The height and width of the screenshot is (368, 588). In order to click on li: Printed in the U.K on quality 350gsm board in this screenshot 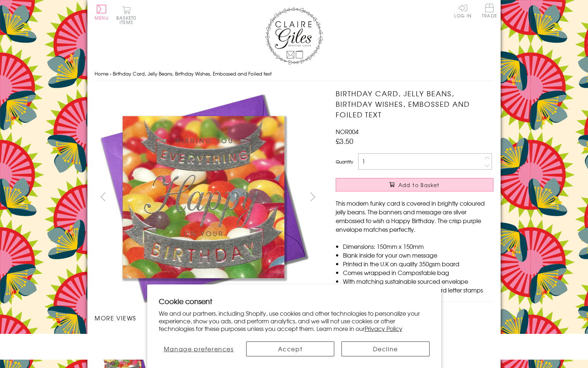, I will do `click(418, 263)`.